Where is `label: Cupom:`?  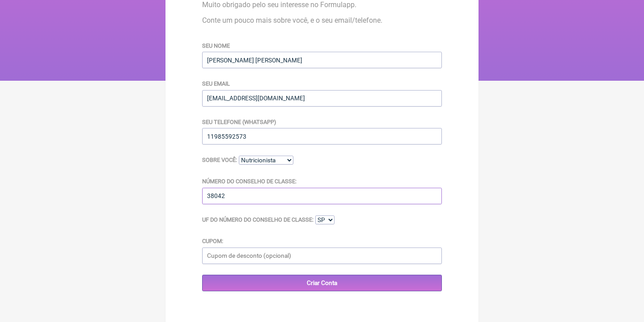 label: Cupom: is located at coordinates (212, 241).